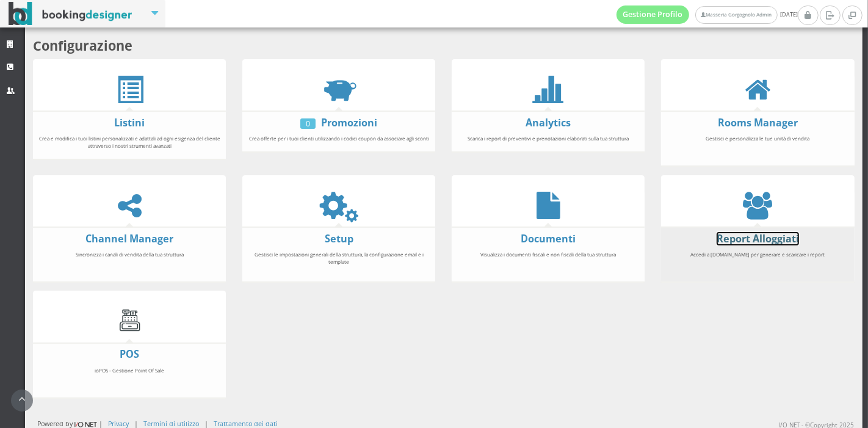 The height and width of the screenshot is (428, 868). I want to click on b: Configurazione, so click(83, 45).